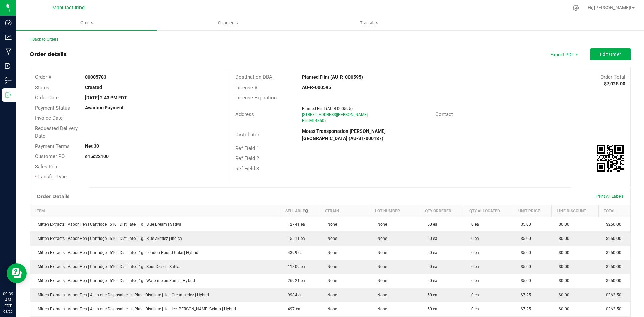 The image size is (644, 317). Describe the element at coordinates (615, 84) in the screenshot. I see `strong: $7,025.00` at that location.